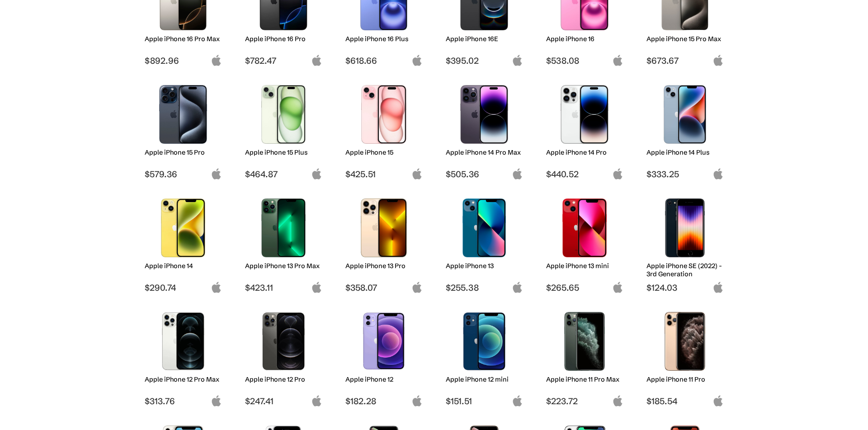  What do you see at coordinates (183, 243) in the screenshot?
I see `a: iPhone 14 Apple iPhone 14 $290.74 apple-logo` at bounding box center [183, 243].